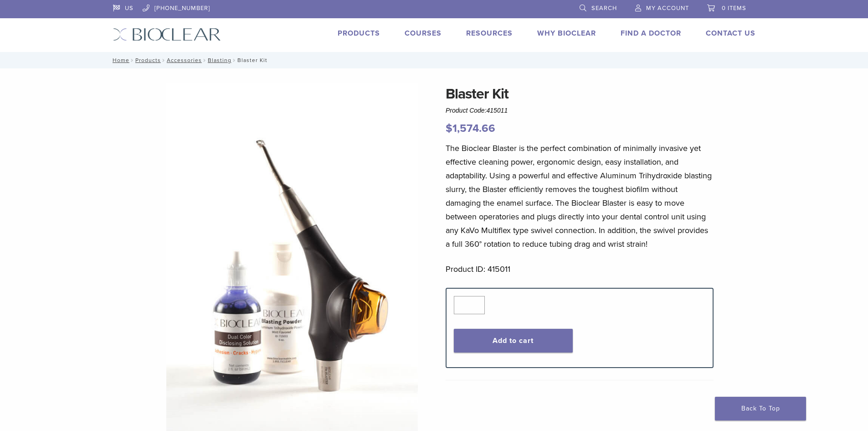 This screenshot has height=431, width=868. Describe the element at coordinates (434, 60) in the screenshot. I see `nav: Blaster Kit` at that location.